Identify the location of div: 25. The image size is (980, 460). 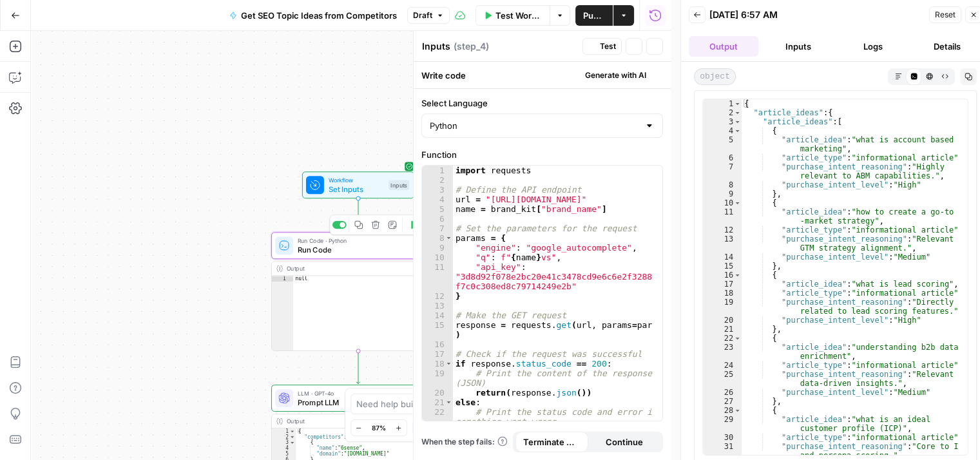
(722, 379).